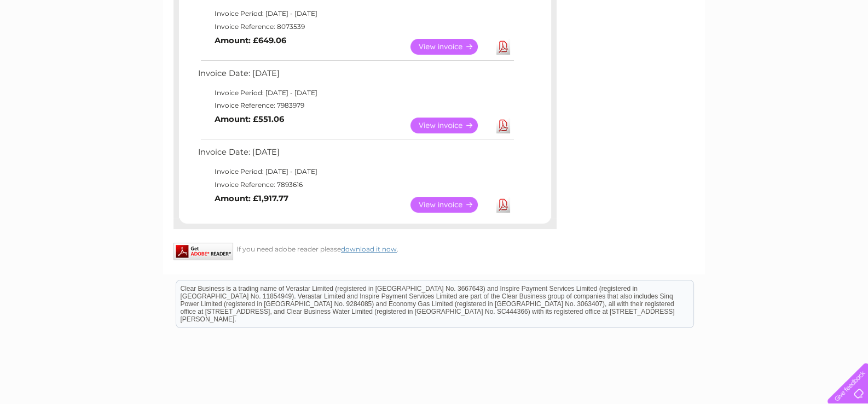  What do you see at coordinates (700, 12) in the screenshot?
I see `a: 0333 014 3131` at bounding box center [700, 12].